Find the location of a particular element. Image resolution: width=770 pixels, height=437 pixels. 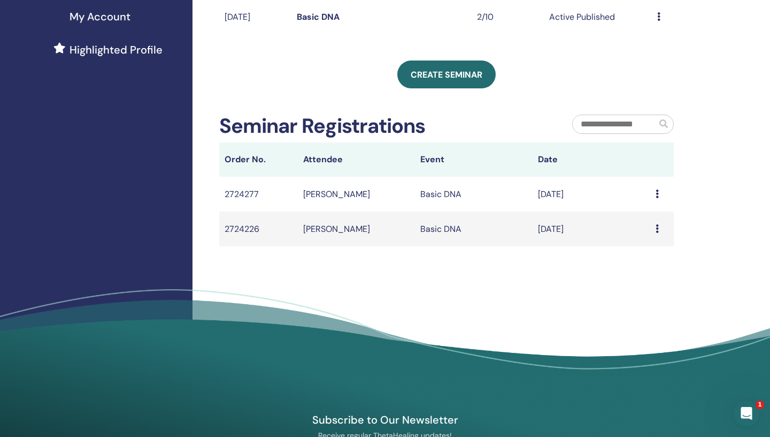

th: Date is located at coordinates (592, 159).